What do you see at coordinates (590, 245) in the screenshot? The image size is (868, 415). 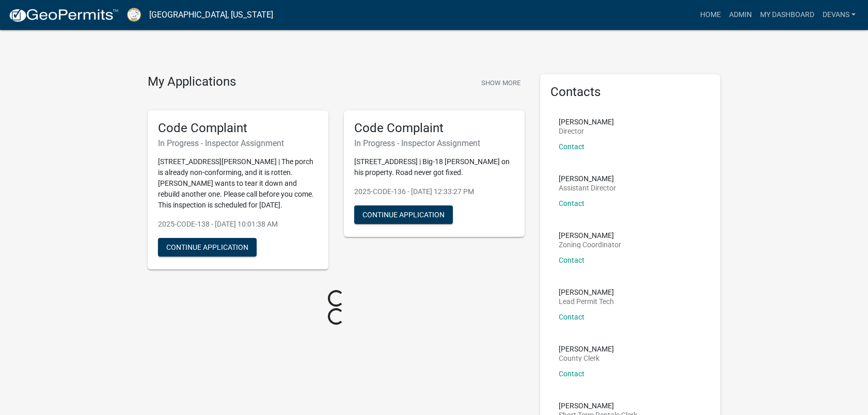 I see `p: Zoning Coordinator` at bounding box center [590, 245].